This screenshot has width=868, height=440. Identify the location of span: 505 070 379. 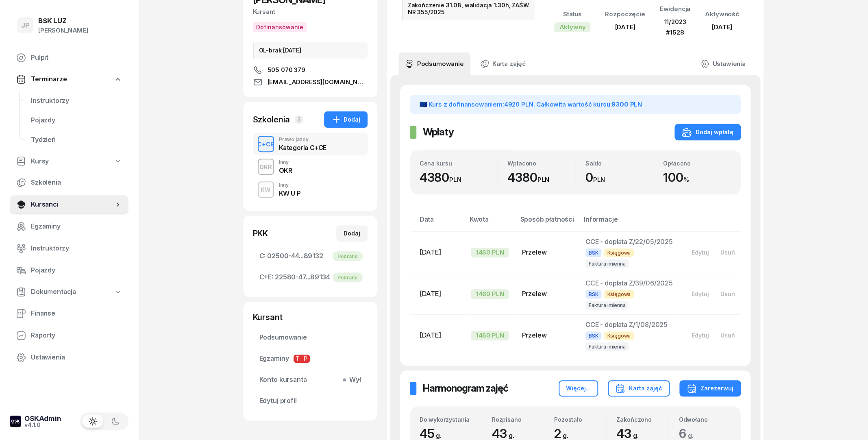
(286, 70).